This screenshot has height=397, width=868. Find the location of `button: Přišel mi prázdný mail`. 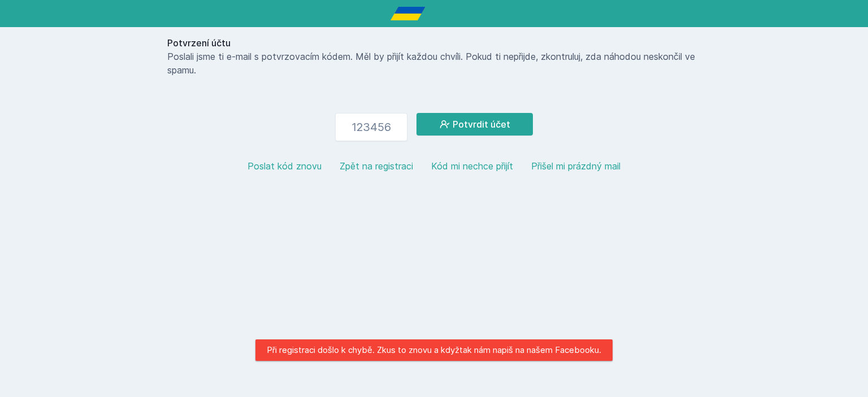

button: Přišel mi prázdný mail is located at coordinates (576, 166).